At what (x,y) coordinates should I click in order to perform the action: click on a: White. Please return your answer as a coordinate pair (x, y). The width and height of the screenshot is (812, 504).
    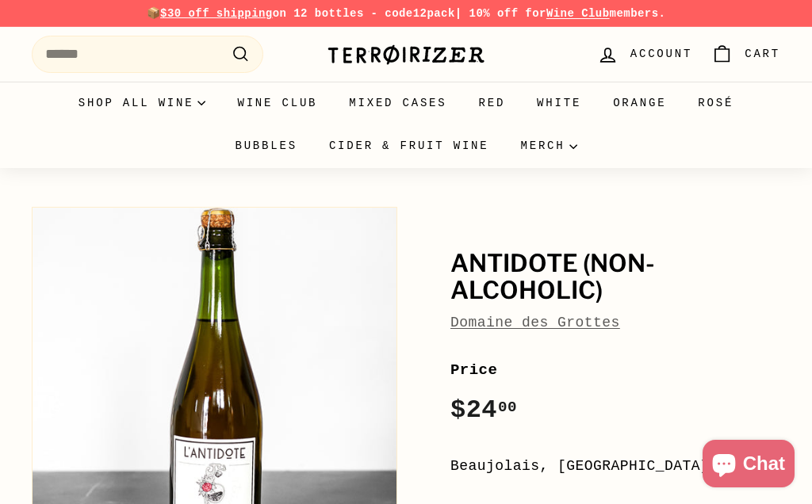
    Looking at the image, I should click on (560, 103).